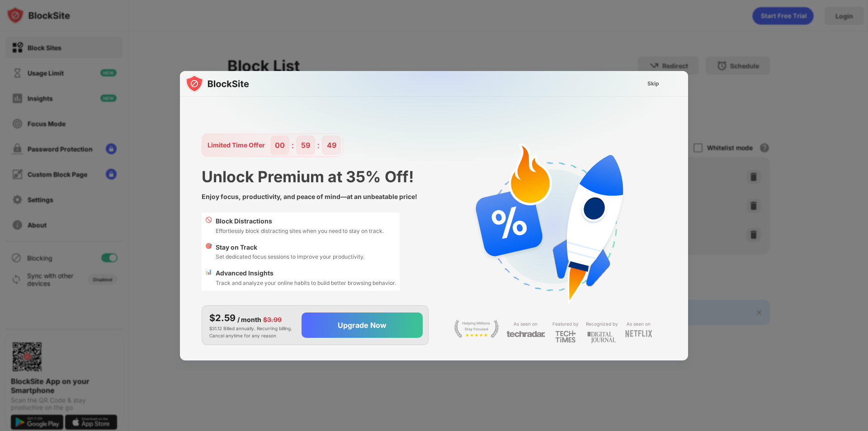 Image resolution: width=868 pixels, height=431 pixels. What do you see at coordinates (222, 317) in the screenshot?
I see `div: $2.59` at bounding box center [222, 317].